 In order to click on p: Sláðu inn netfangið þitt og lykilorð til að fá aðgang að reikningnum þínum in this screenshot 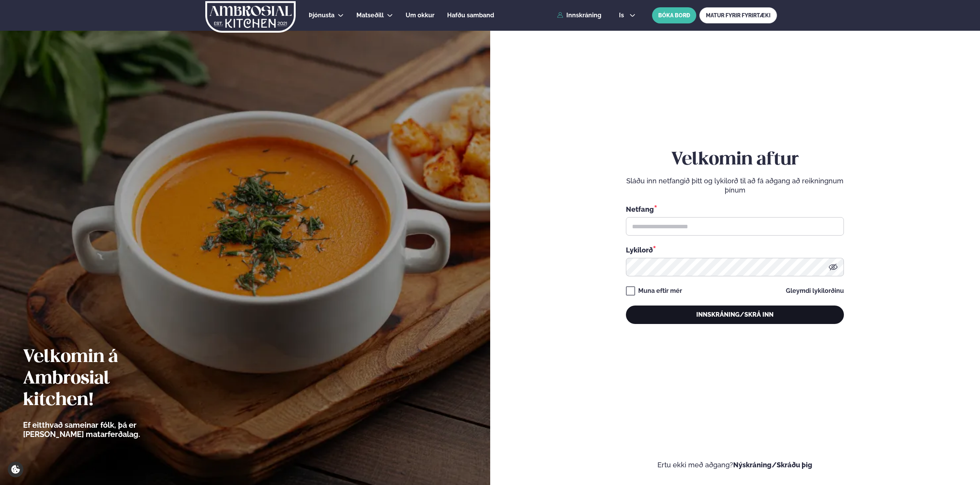, I will do `click(735, 185)`.